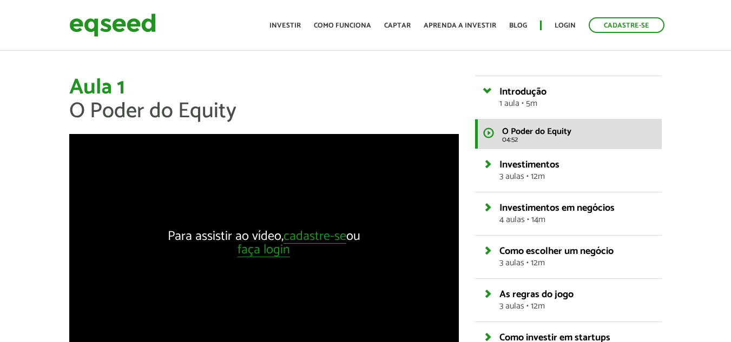 The width and height of the screenshot is (731, 342). I want to click on a: Como escolher um negócio3 aulas • 12m, so click(576, 257).